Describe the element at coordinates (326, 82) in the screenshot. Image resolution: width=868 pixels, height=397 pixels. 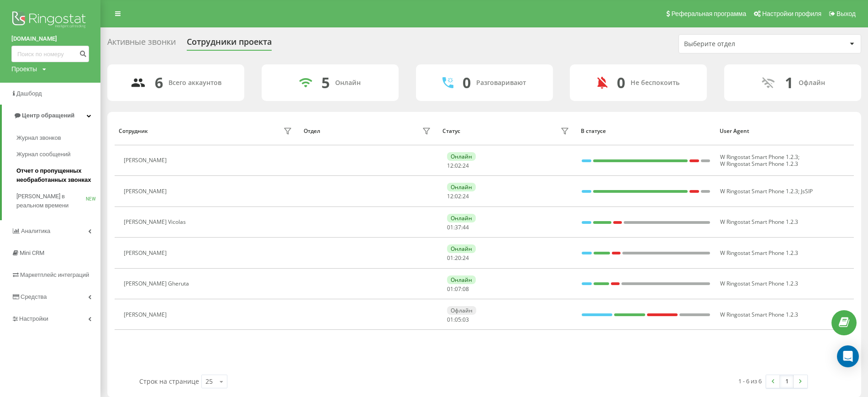
I see `div: 5` at that location.